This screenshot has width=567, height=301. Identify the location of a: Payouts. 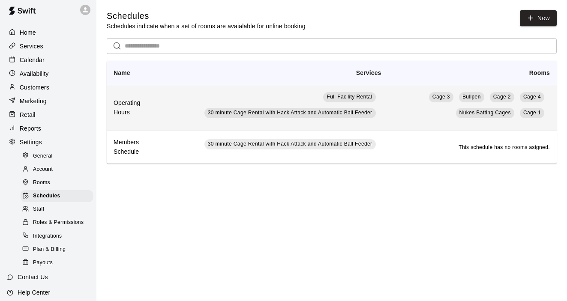
(58, 263).